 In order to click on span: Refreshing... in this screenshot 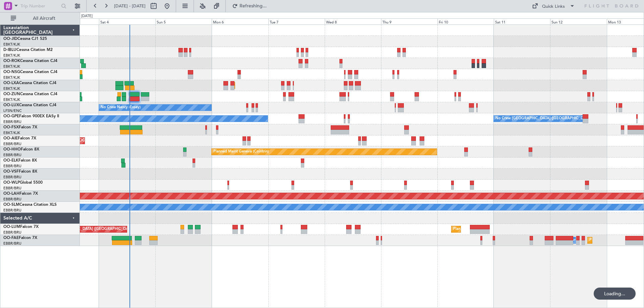, I will do `click(253, 6)`.